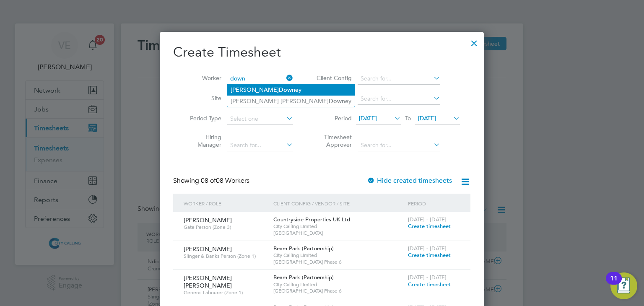 The width and height of the screenshot is (644, 306). Describe the element at coordinates (212, 181) in the screenshot. I see `div: Showing` at that location.